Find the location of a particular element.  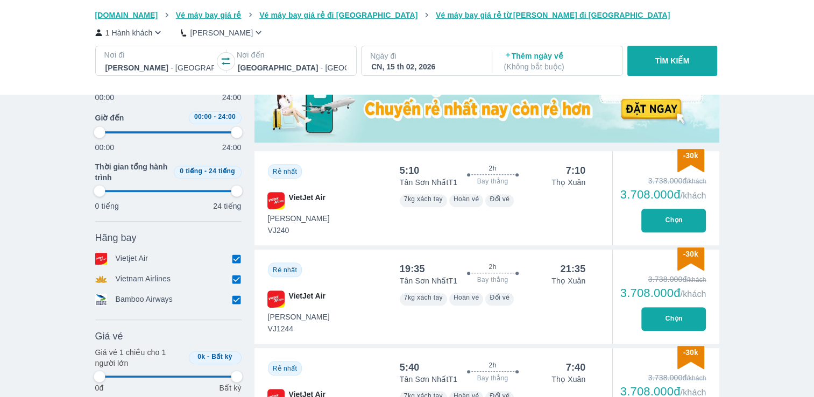

div: 19:35 is located at coordinates (412, 269).